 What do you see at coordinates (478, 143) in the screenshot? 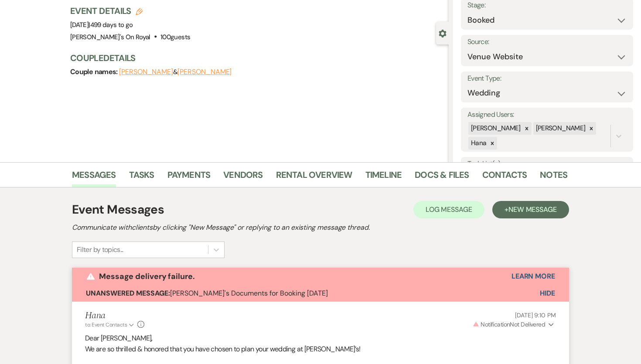
I see `div: Hana` at bounding box center [478, 143].